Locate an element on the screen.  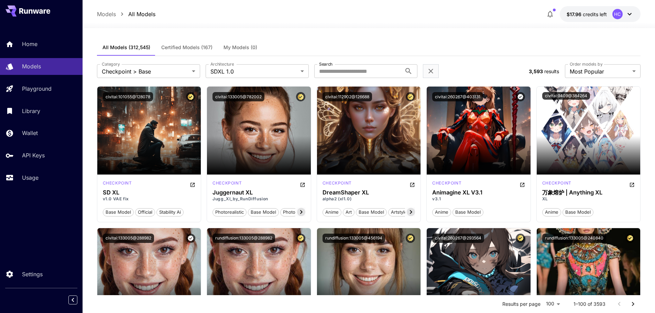
p: Playground is located at coordinates (37, 89).